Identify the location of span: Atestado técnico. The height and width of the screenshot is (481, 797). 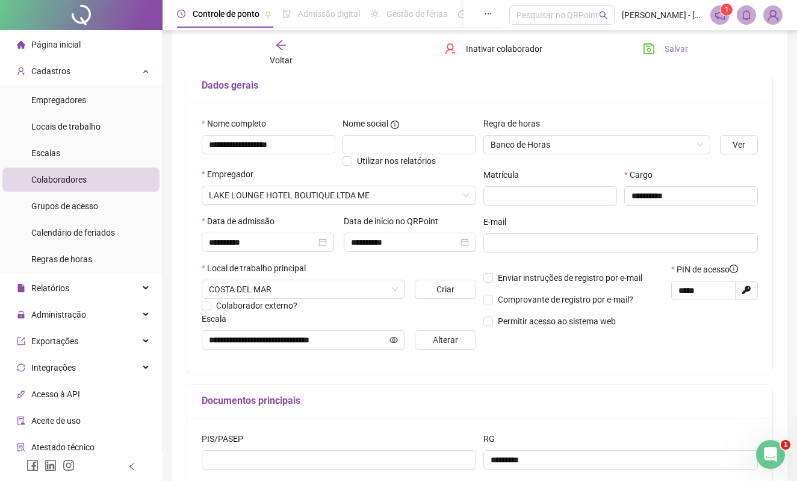
(63, 447).